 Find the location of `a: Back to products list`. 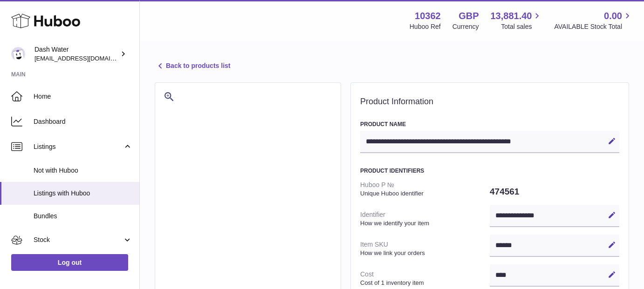

a: Back to products list is located at coordinates (192, 66).